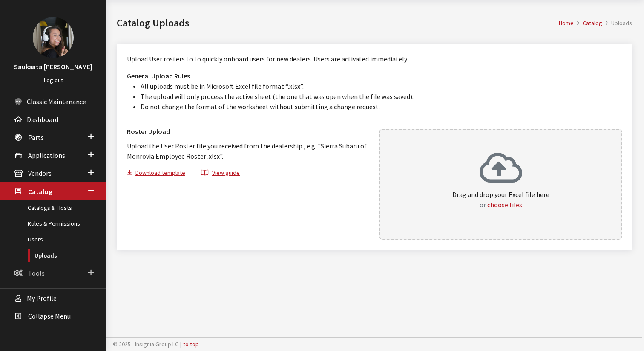 The height and width of the screenshot is (351, 644). What do you see at coordinates (40, 192) in the screenshot?
I see `span: Catalog` at bounding box center [40, 192].